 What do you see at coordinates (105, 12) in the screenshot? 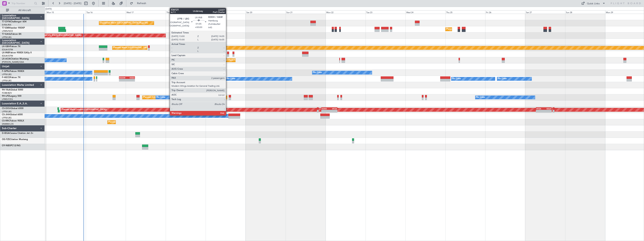
I see `div: Tue 16` at bounding box center [105, 12].